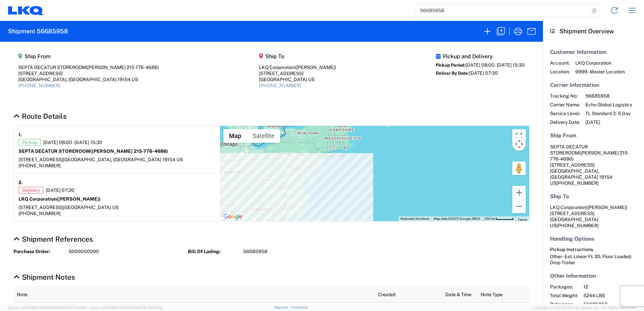 This screenshot has width=644, height=311. I want to click on th: Note, so click(194, 295).